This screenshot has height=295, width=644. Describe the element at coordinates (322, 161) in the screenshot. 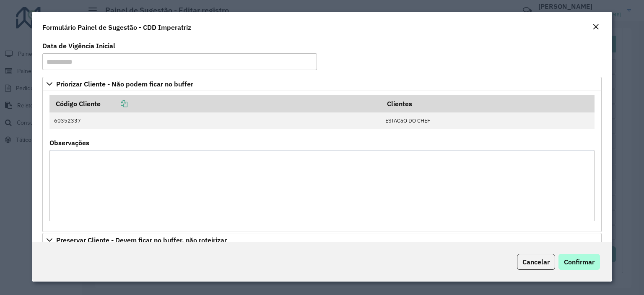

I see `div: Priorizar Cliente - Não podem ficar no buffer` at that location.